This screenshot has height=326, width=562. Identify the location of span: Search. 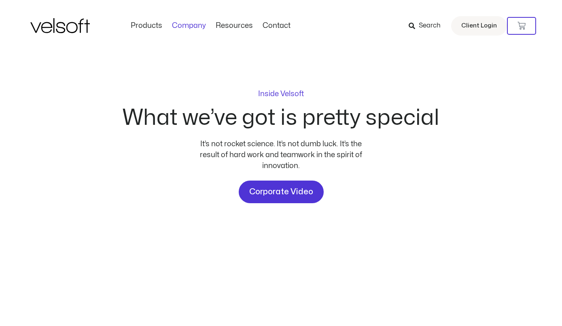
(430, 26).